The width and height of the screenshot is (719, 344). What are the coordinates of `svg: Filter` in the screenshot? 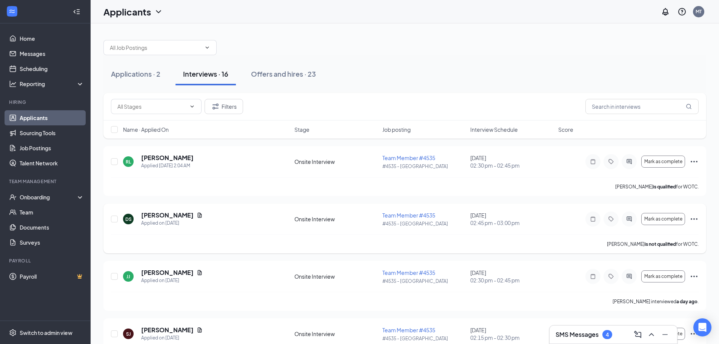 It's located at (216, 106).